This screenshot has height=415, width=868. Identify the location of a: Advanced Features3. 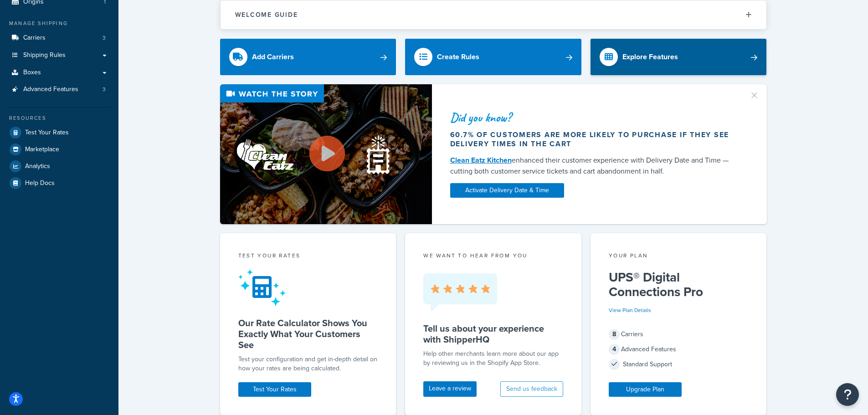
(59, 89).